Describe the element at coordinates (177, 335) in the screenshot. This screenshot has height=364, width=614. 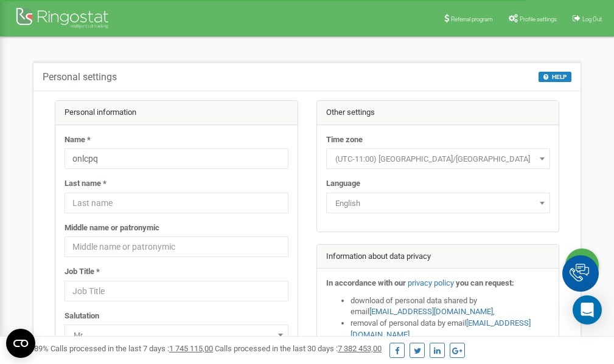
I see `span: Mr.` at that location.